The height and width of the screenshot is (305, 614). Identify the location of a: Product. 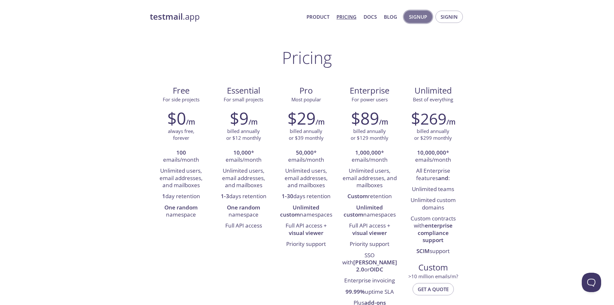
(318, 17).